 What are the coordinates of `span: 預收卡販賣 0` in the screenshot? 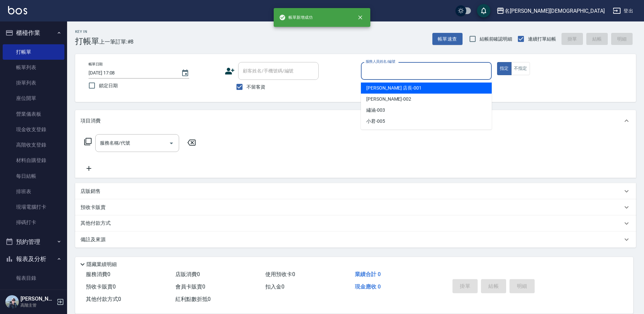 It's located at (101, 287).